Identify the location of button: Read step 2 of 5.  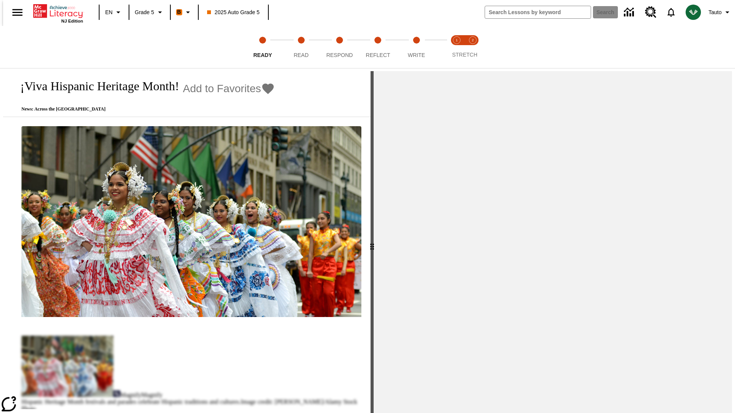
(301, 47).